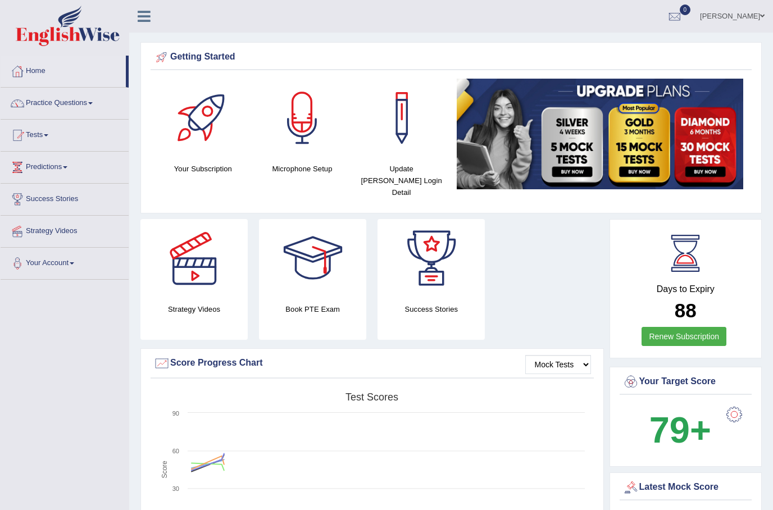  I want to click on a: Your Account, so click(65, 262).